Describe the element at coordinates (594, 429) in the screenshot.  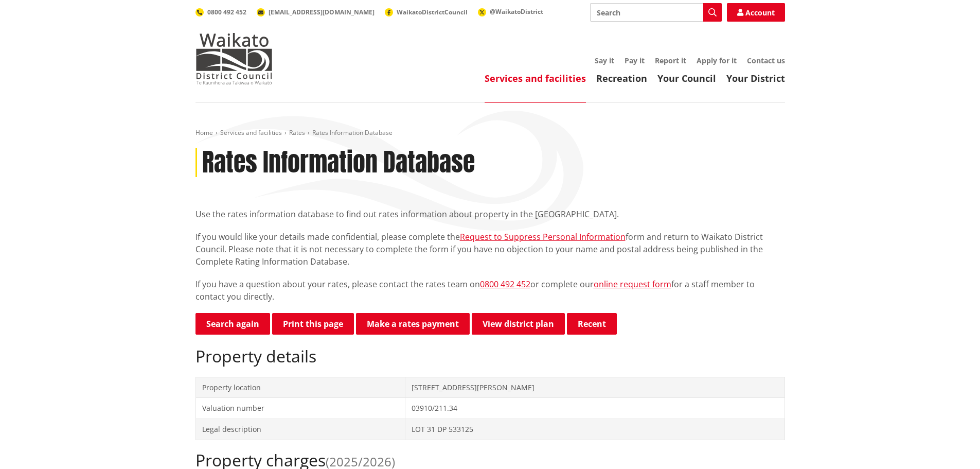
I see `td: LOT 31 DP 533125` at that location.